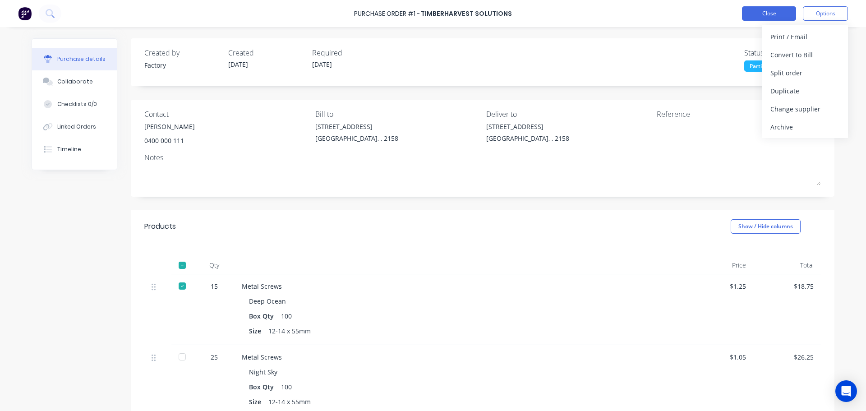 This screenshot has width=866, height=411. What do you see at coordinates (719, 286) in the screenshot?
I see `div: $1.25` at bounding box center [719, 286].